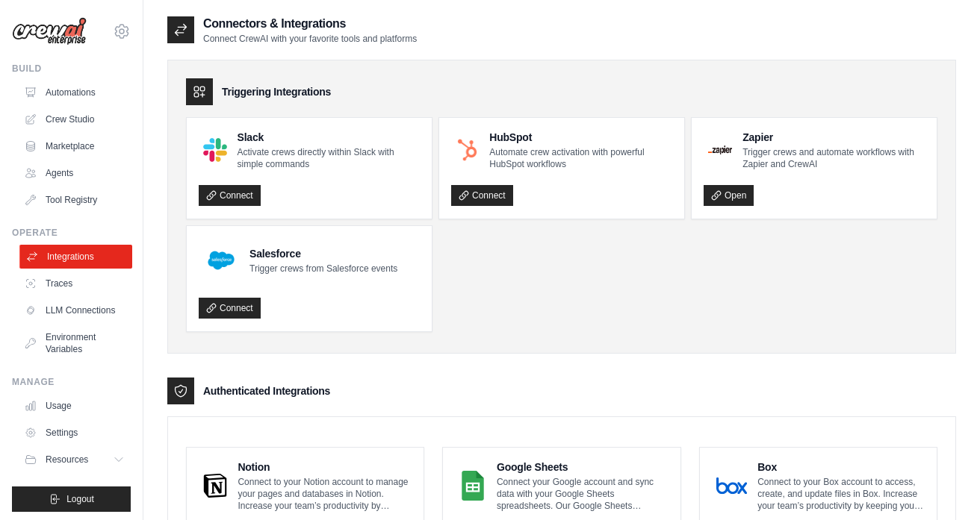 This screenshot has width=980, height=520. What do you see at coordinates (74, 433) in the screenshot?
I see `a: Settings` at bounding box center [74, 433].